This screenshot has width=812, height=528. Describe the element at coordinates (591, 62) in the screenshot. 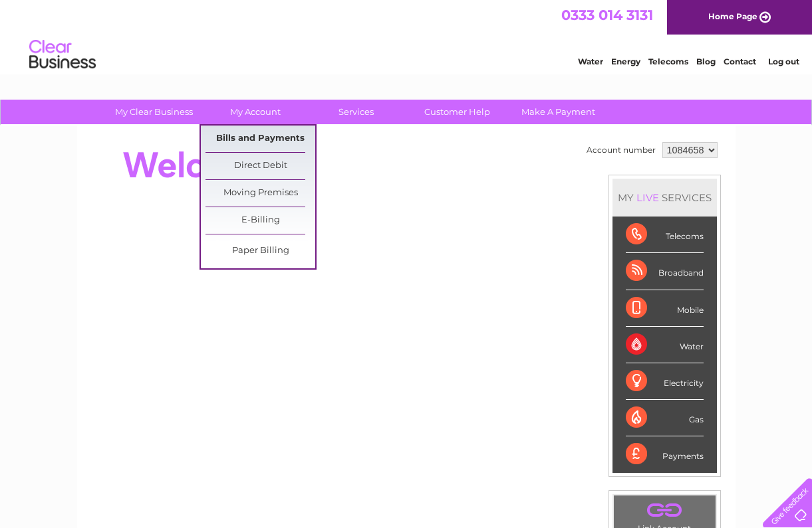

I see `a: Water` at that location.